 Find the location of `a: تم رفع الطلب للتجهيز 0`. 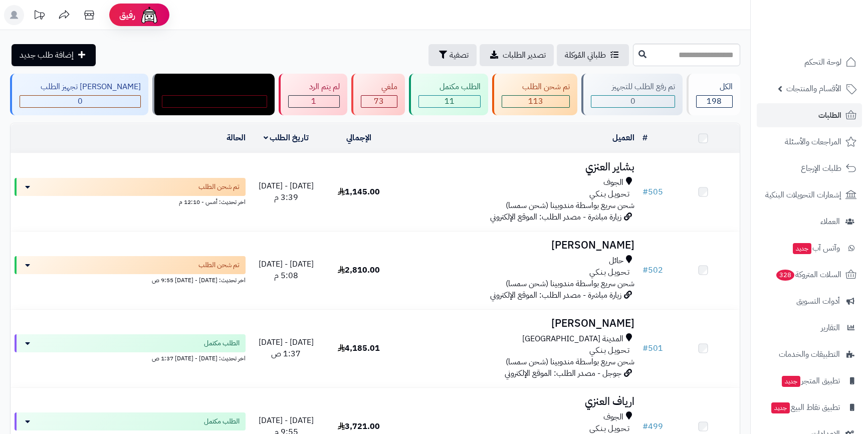

a: تم رفع الطلب للتجهيز 0 is located at coordinates (632, 94).